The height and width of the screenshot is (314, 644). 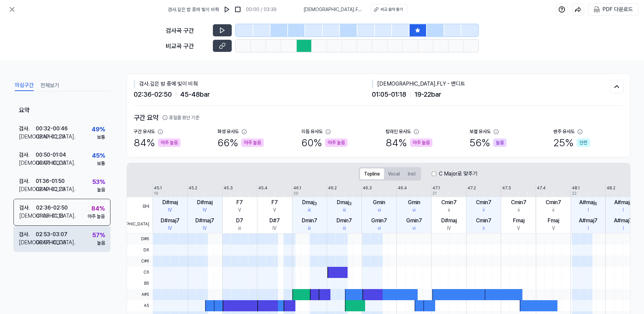 I want to click on div: F7, so click(x=240, y=202).